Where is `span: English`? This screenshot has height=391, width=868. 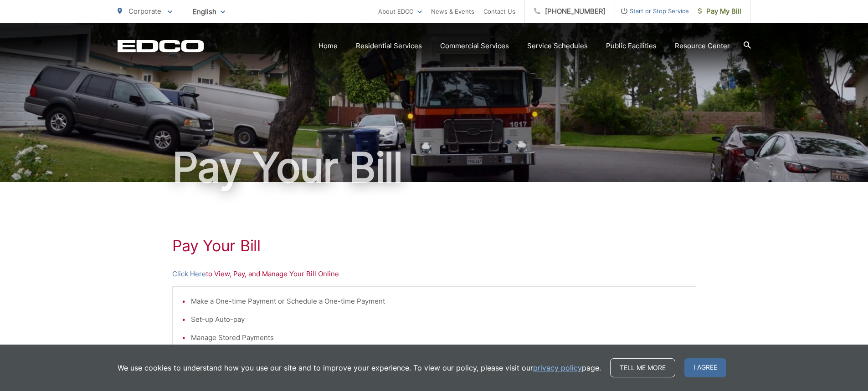 span: English is located at coordinates (209, 11).